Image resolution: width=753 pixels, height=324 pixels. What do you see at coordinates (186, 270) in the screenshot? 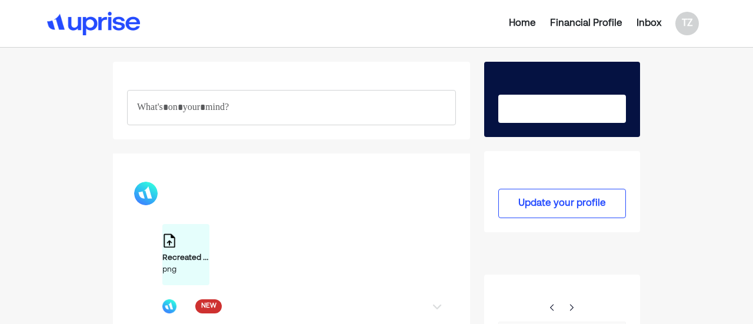
I see `div: png` at bounding box center [186, 270].